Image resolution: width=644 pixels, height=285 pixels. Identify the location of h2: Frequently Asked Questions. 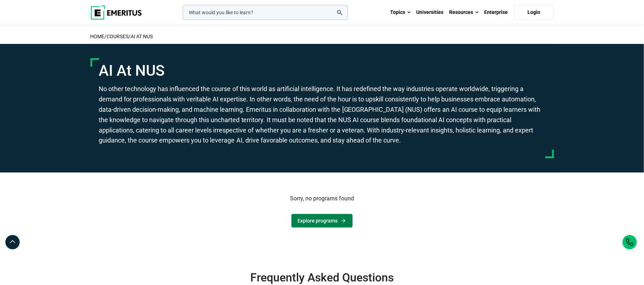
(322, 278).